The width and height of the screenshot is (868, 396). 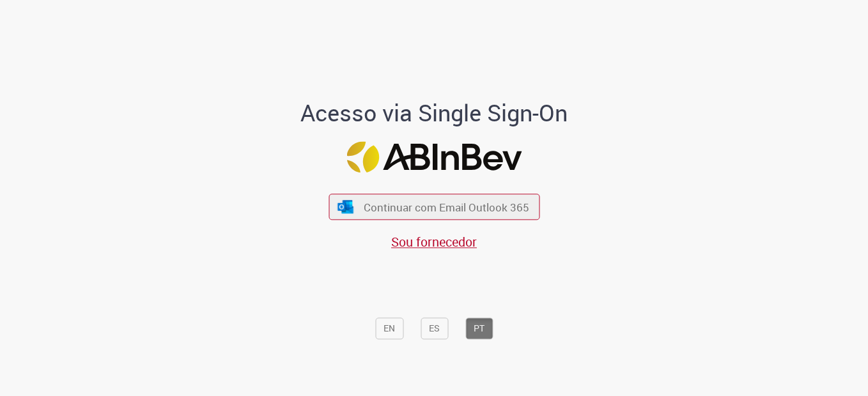 I want to click on span: Sou fornecedor, so click(x=434, y=242).